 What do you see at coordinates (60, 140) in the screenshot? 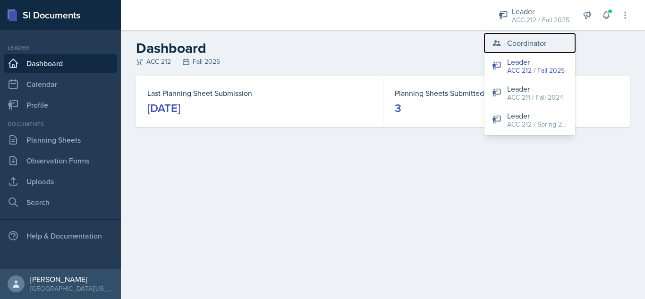
I see `a: Planning Sheets` at bounding box center [60, 140].